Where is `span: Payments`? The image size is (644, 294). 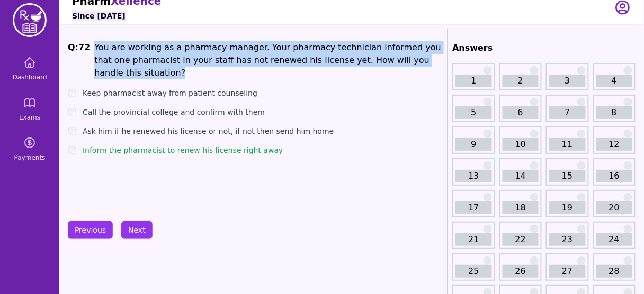 span: Payments is located at coordinates (30, 158).